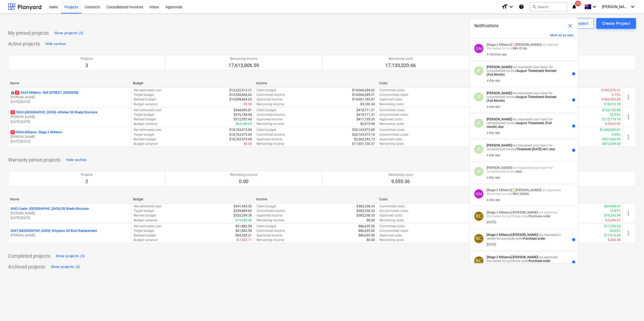  What do you see at coordinates (479, 238) in the screenshot?
I see `span: BC` at bounding box center [479, 238].